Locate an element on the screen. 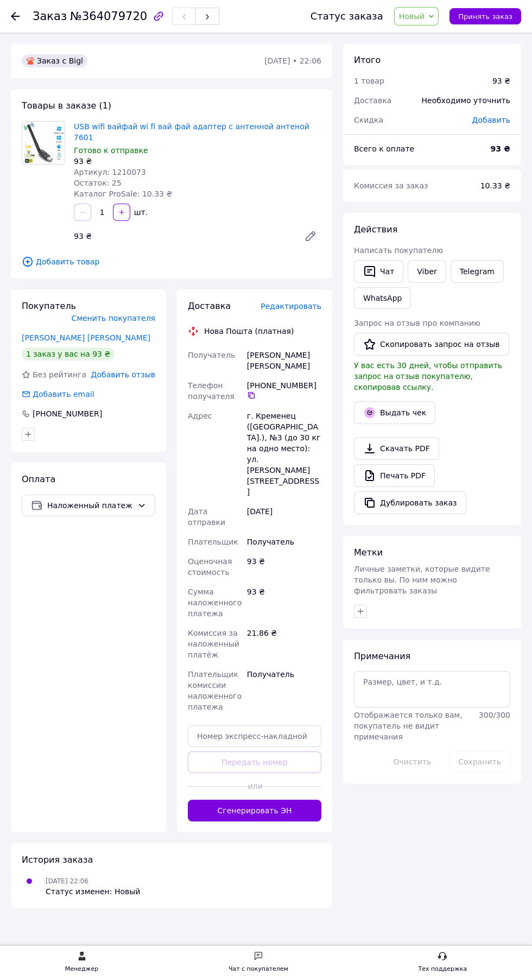 Image resolution: width=532 pixels, height=980 pixels. a: USB wifi вайфай wi fi вай фай адаптер с антенной антеной 7601 is located at coordinates (191, 132).